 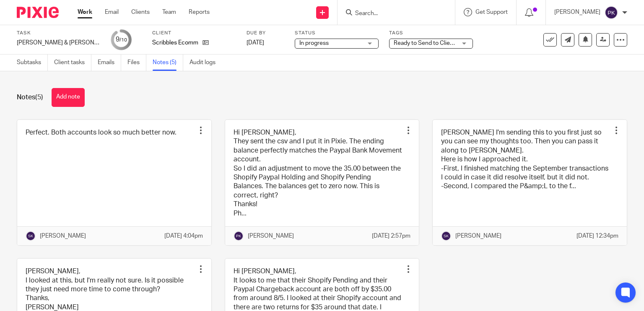 I want to click on label: Tags, so click(x=431, y=33).